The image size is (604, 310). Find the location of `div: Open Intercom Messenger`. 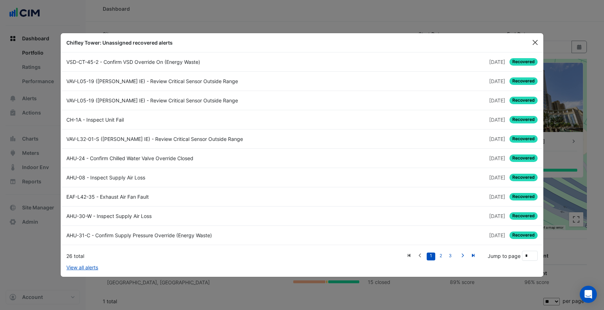

div: Open Intercom Messenger is located at coordinates (589, 295).